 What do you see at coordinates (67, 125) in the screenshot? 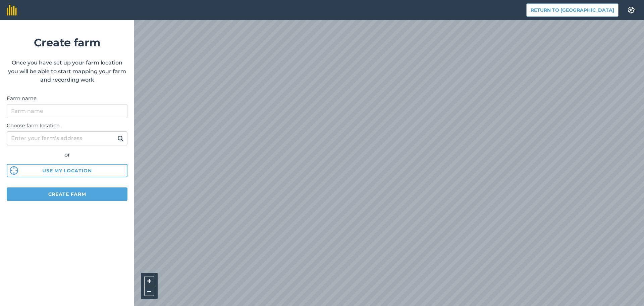
I see `label: Choose farm location` at bounding box center [67, 125].